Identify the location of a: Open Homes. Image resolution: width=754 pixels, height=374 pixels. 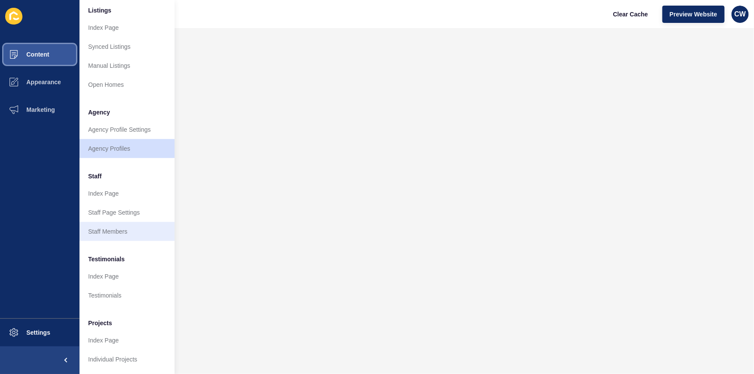
(127, 85).